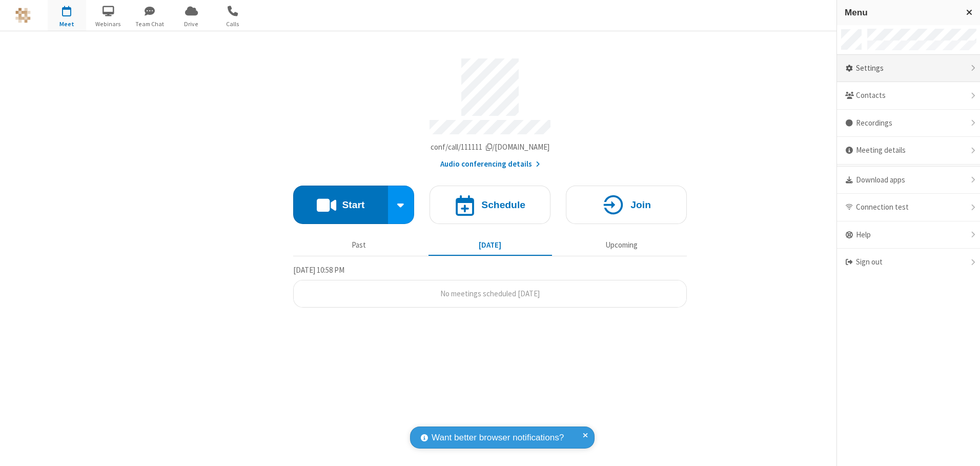 The height and width of the screenshot is (466, 980). I want to click on button: Audio conferencing details, so click(490, 164).